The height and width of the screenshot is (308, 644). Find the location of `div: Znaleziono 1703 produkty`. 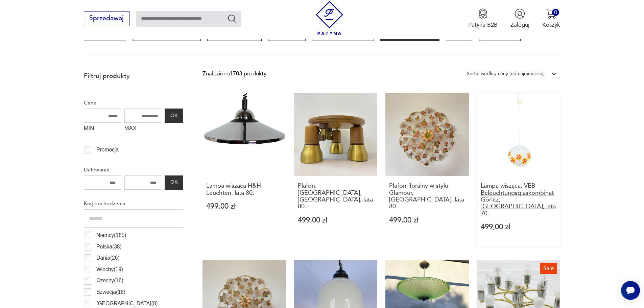

div: Znaleziono 1703 produkty is located at coordinates (234, 74).